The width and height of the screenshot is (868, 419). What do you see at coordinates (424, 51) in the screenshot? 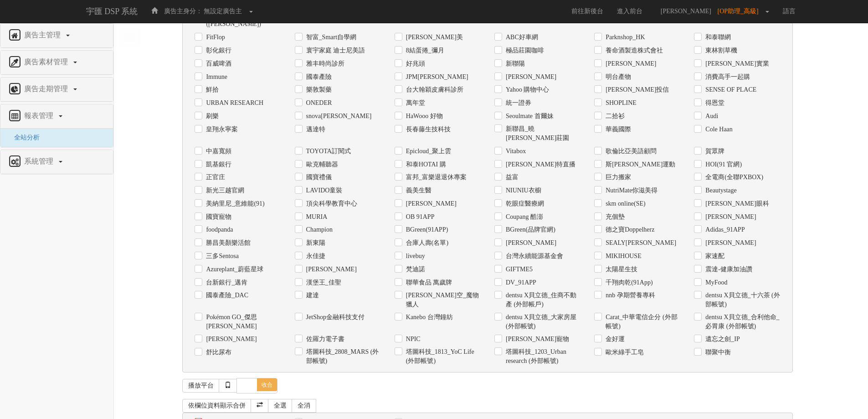
I see `label: 8結蛋捲_彌月` at bounding box center [424, 51].